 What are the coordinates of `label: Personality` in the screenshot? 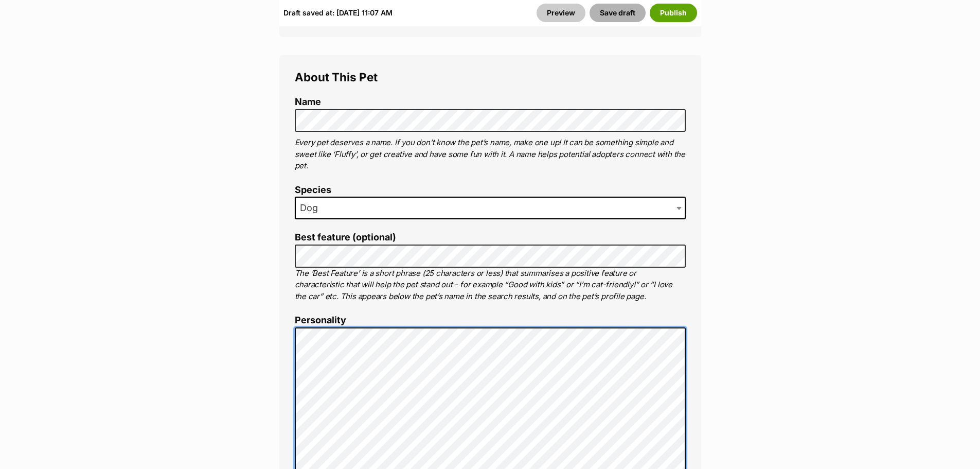 It's located at (490, 320).